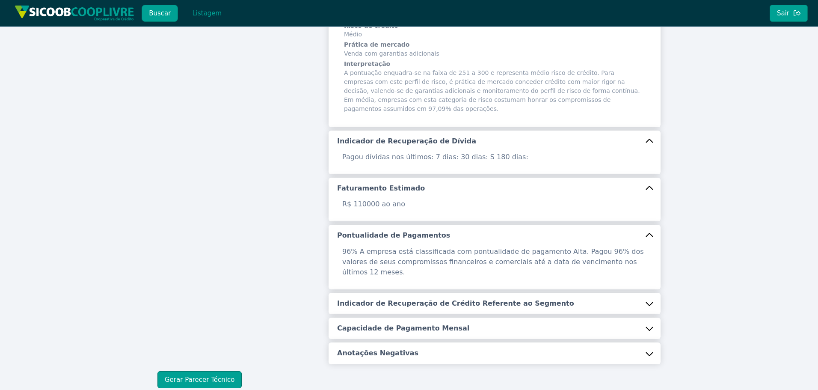 This screenshot has height=390, width=818. What do you see at coordinates (455, 303) in the screenshot?
I see `h5: Indicador de Recuperação de Crédito Referente ao Segmento` at bounding box center [455, 303].